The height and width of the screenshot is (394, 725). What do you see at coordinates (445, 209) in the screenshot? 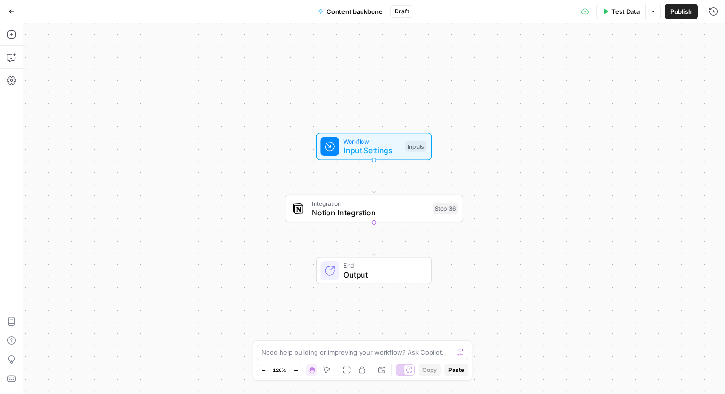
I see `div: Step 36` at bounding box center [445, 209].